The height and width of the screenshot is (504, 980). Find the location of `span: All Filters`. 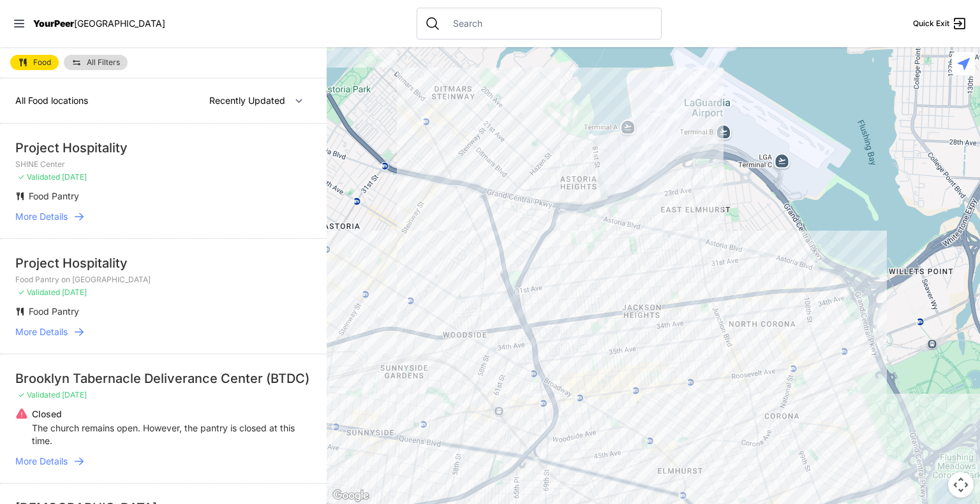

span: All Filters is located at coordinates (103, 62).